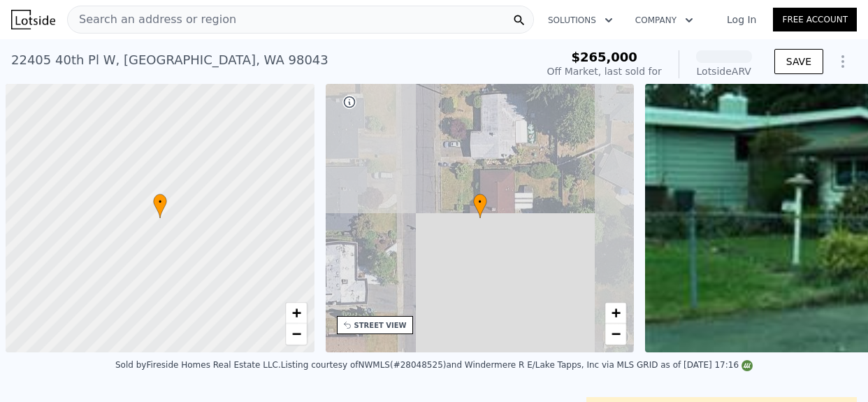 The image size is (868, 402). Describe the element at coordinates (741, 20) in the screenshot. I see `a: Log In` at that location.